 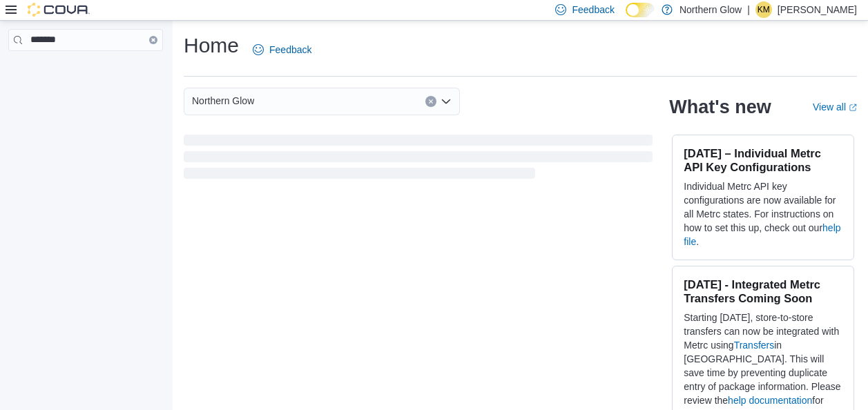 What do you see at coordinates (58, 9) in the screenshot?
I see `img: Cova` at bounding box center [58, 9].